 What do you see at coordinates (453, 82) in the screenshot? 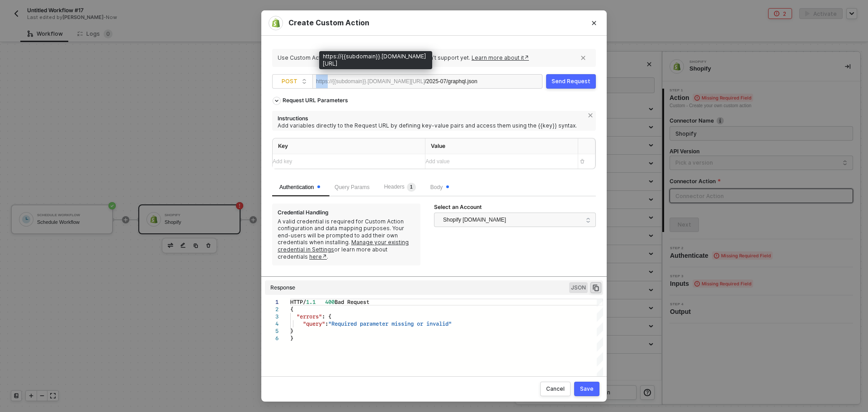
I see `div: /2025-07/graphql.json` at bounding box center [453, 82].